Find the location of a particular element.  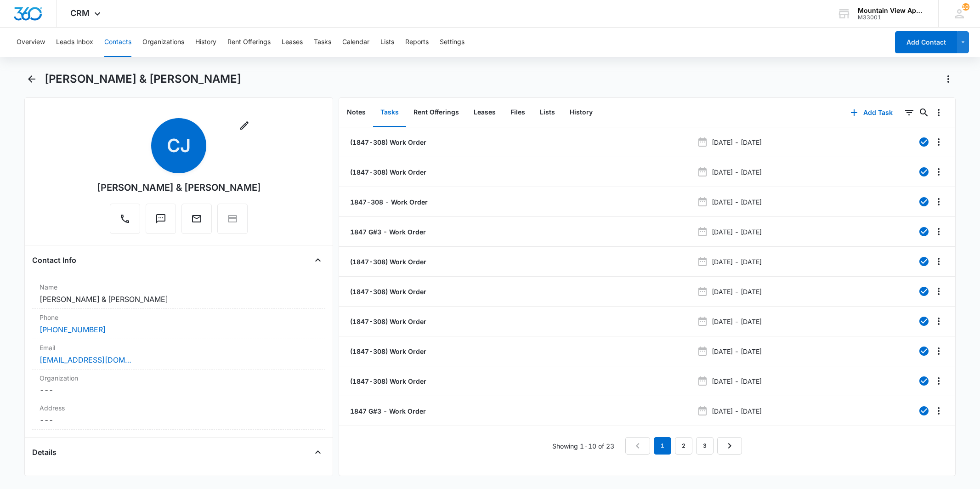

button: Contacts is located at coordinates (117, 42).